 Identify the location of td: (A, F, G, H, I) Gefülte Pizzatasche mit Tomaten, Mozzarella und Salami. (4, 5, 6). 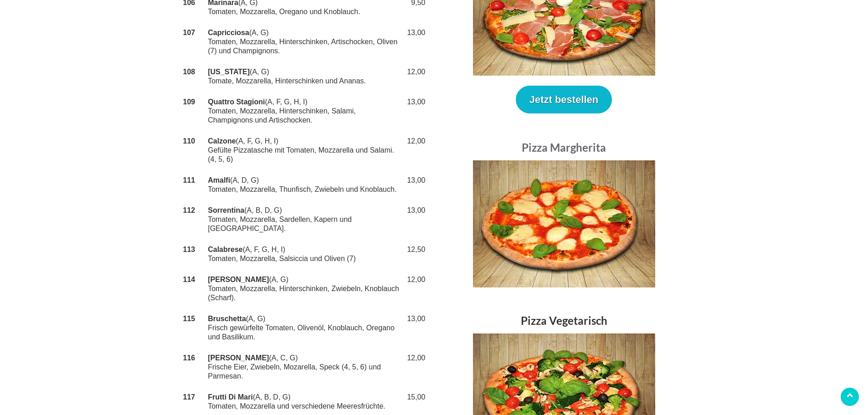
(304, 150).